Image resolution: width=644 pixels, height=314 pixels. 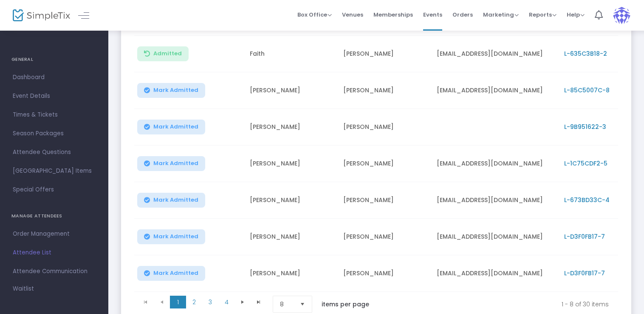 I want to click on span: Box Office, so click(x=314, y=15).